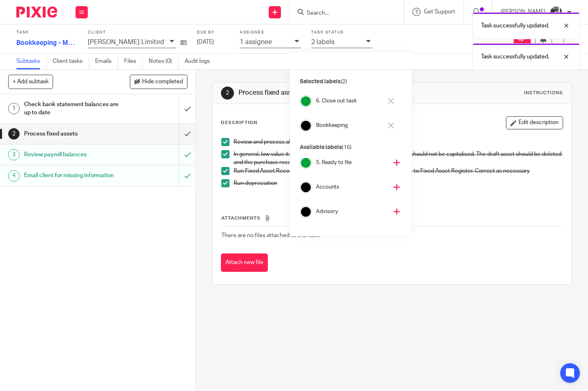 The width and height of the screenshot is (588, 391). Describe the element at coordinates (47, 32) in the screenshot. I see `label: Task` at that location.